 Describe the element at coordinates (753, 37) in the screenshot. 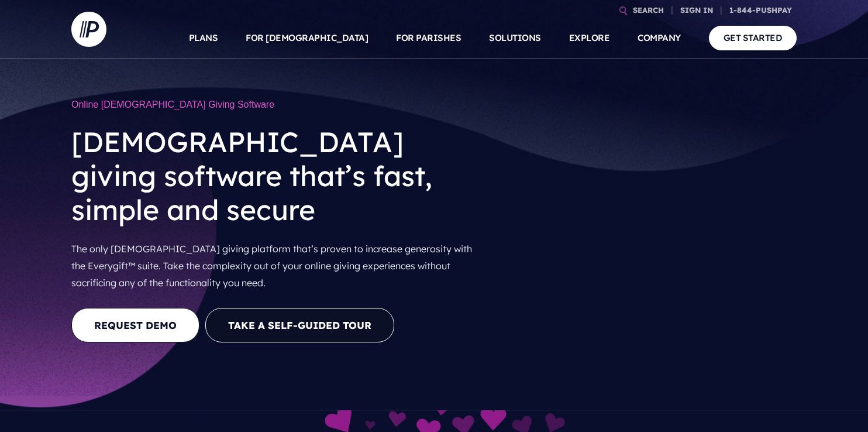

I see `a: GET STARTED` at that location.